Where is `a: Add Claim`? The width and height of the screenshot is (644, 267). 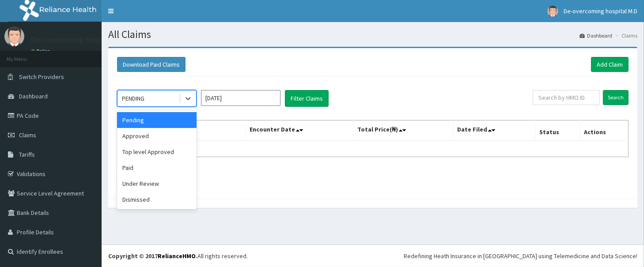
a: Add Claim is located at coordinates (609, 65).